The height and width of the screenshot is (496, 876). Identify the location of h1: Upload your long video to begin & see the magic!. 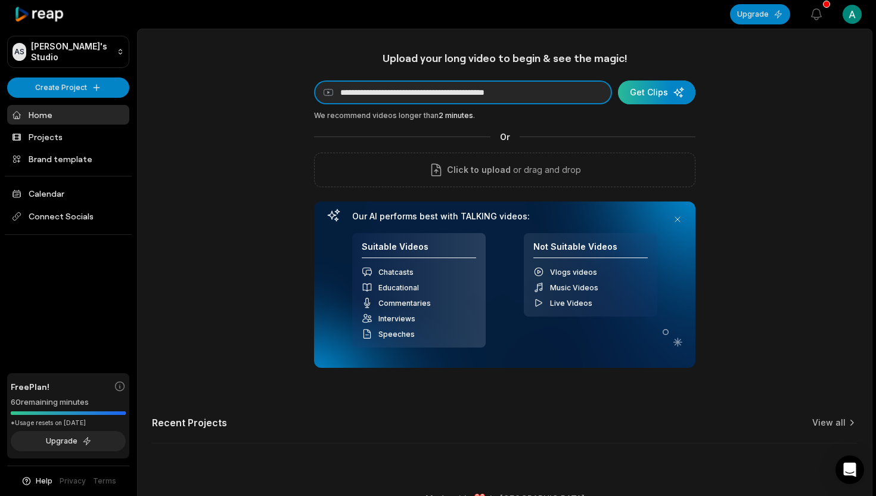
(505, 58).